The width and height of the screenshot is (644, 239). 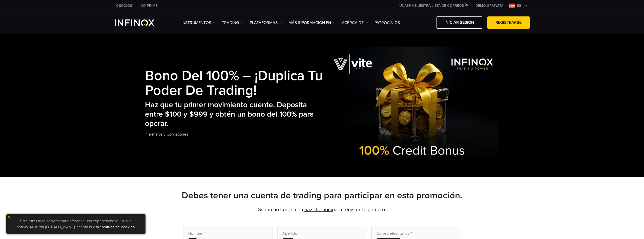 What do you see at coordinates (318, 210) in the screenshot?
I see `a: haz clic aquí` at bounding box center [318, 210].